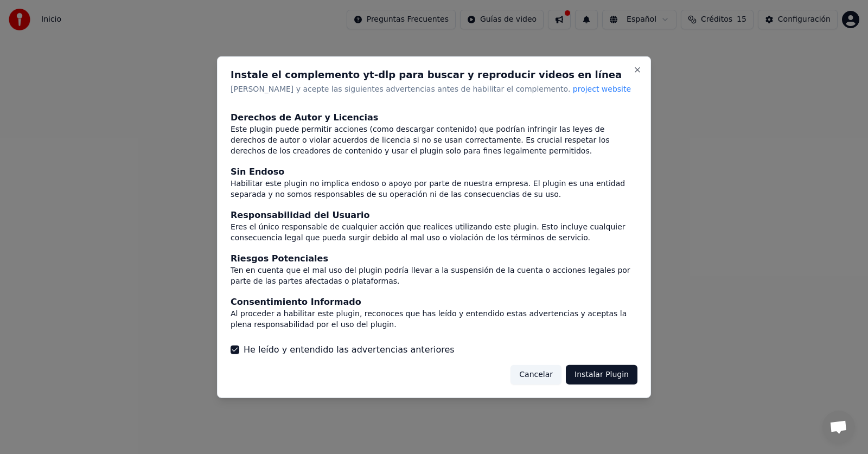  I want to click on div: Consentimiento Informado, so click(434, 302).